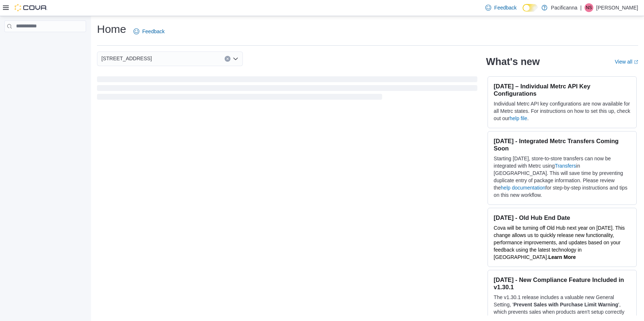 The image size is (644, 321). What do you see at coordinates (235, 59) in the screenshot?
I see `button: Open list of options` at bounding box center [235, 59].